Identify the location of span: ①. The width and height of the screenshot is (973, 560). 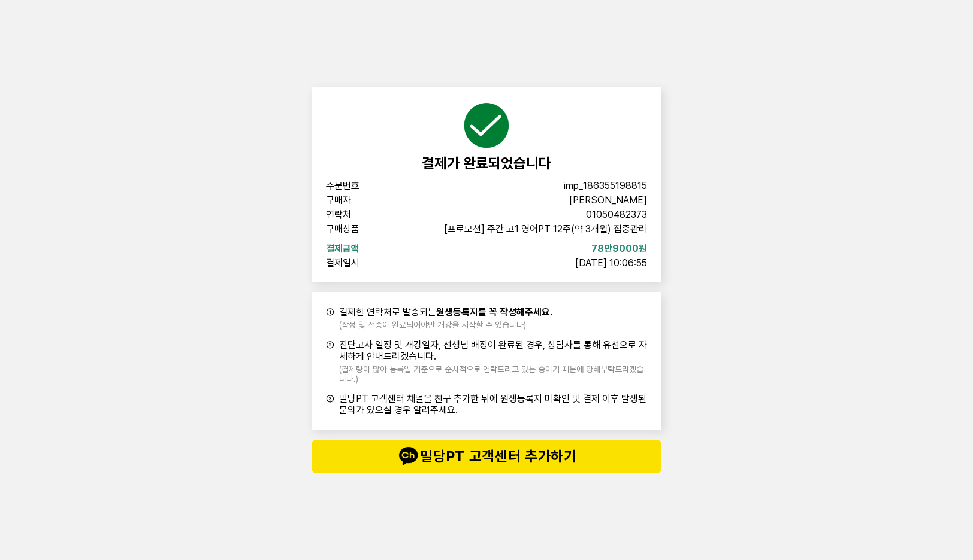
(330, 318).